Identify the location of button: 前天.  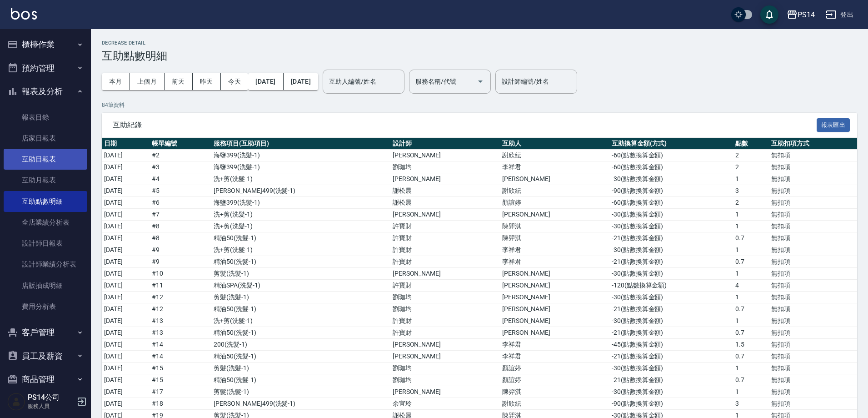
(179, 82).